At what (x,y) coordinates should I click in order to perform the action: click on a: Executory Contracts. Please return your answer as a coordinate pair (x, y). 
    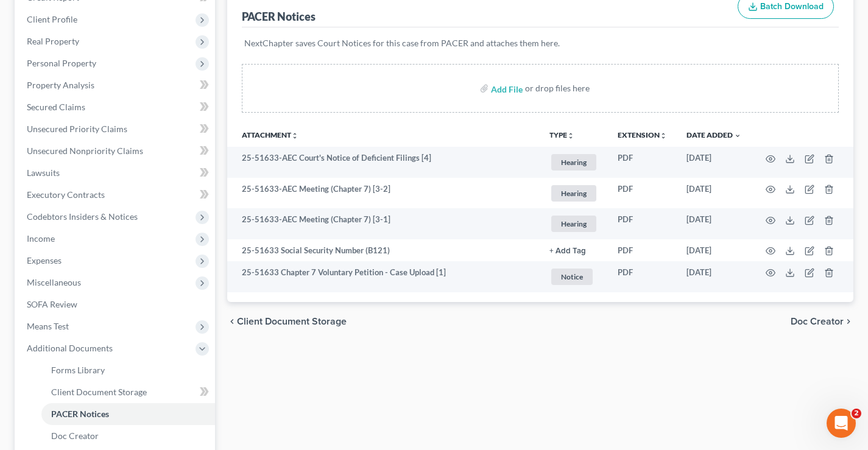
    Looking at the image, I should click on (116, 195).